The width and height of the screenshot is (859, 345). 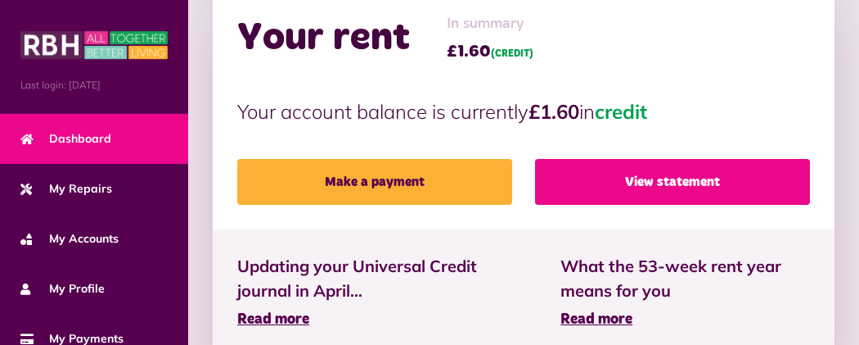 What do you see at coordinates (323, 38) in the screenshot?
I see `h2: Your rent` at bounding box center [323, 38].